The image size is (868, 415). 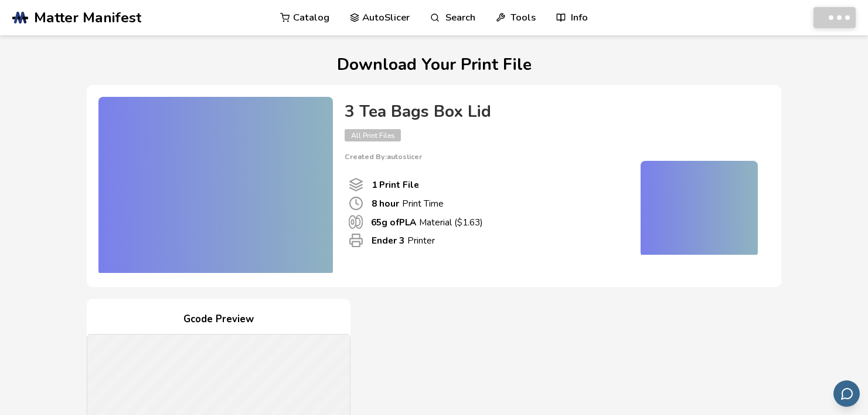 What do you see at coordinates (551, 111) in the screenshot?
I see `h4: 3 Tea Bags Box Lid` at bounding box center [551, 111].